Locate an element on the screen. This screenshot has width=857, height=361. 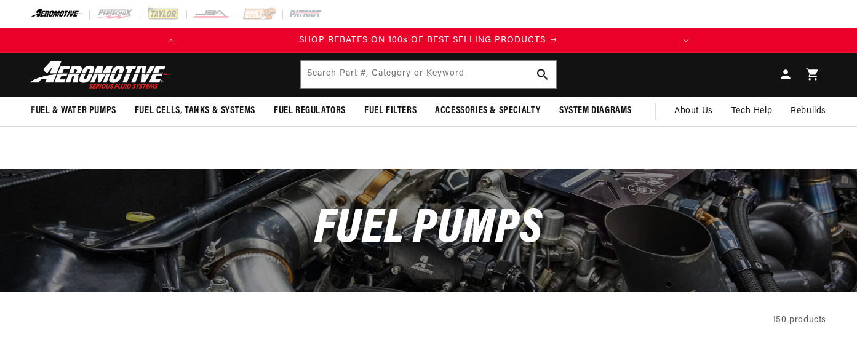
span: System Diagrams is located at coordinates (596, 111).